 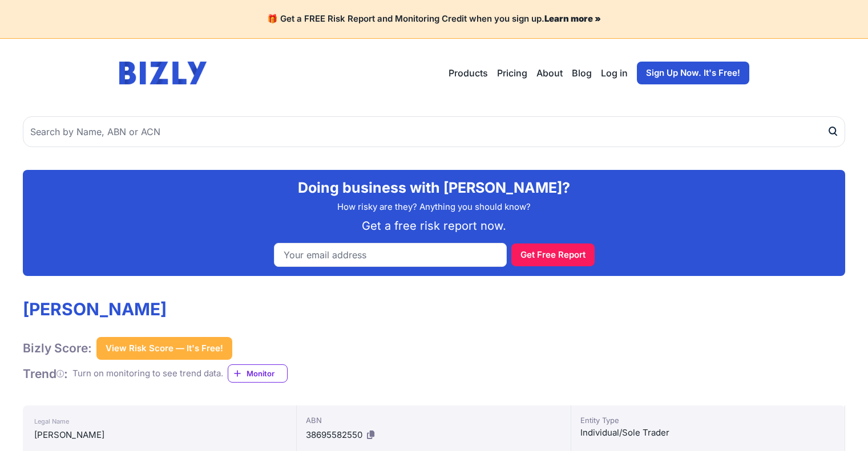 What do you see at coordinates (708, 433) in the screenshot?
I see `div: Individual/Sole Trader` at bounding box center [708, 433].